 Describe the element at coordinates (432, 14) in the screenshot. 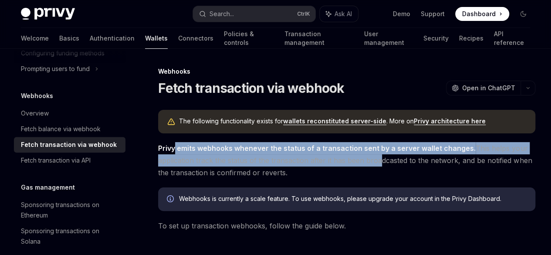

I see `a: Support` at that location.